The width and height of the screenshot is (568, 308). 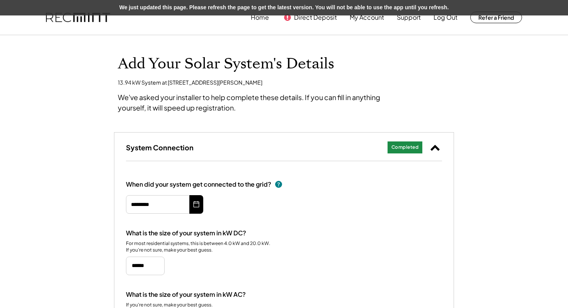 I want to click on h3: System Connection, so click(x=160, y=147).